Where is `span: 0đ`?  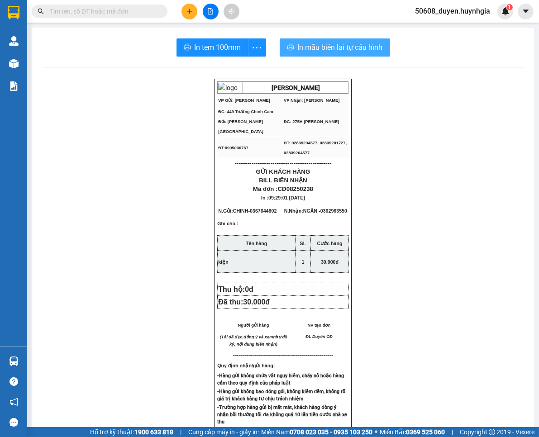
span: 0đ is located at coordinates (249, 289).